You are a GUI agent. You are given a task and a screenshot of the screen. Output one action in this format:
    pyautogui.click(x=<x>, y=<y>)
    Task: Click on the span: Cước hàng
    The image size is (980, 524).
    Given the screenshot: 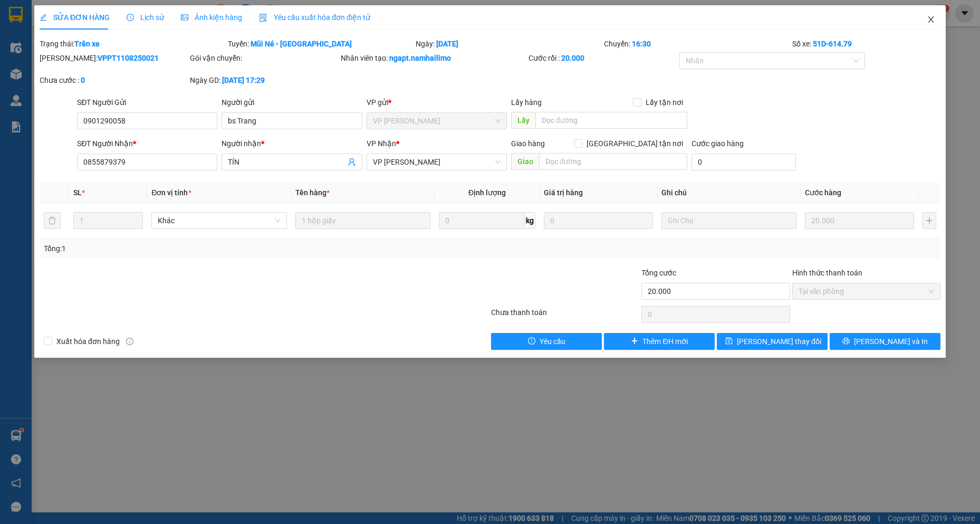 What is the action you would take?
    pyautogui.click(x=823, y=193)
    